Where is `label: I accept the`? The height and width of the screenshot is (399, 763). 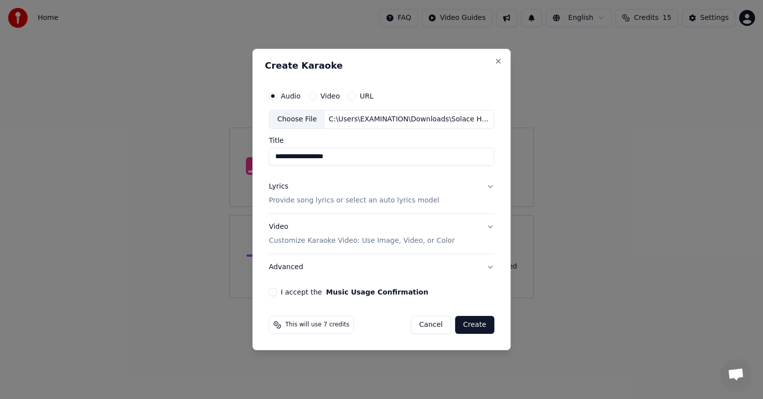 label: I accept the is located at coordinates (354, 292).